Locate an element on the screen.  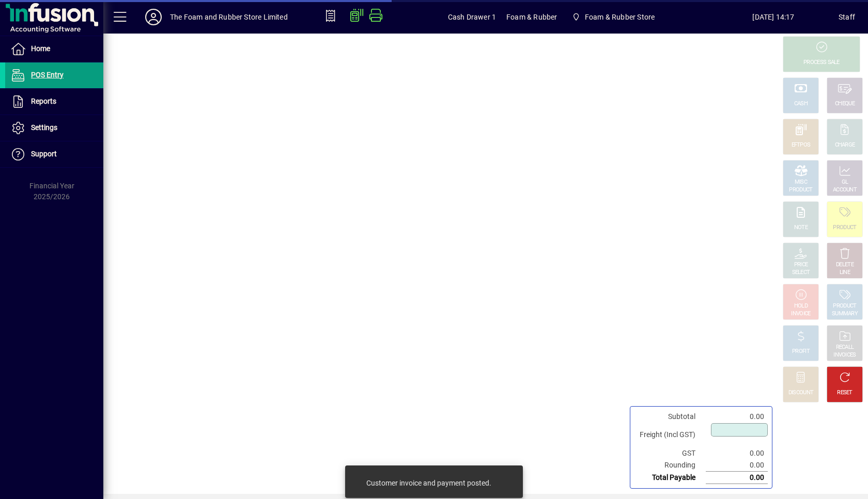
span: Support is located at coordinates (44, 154).